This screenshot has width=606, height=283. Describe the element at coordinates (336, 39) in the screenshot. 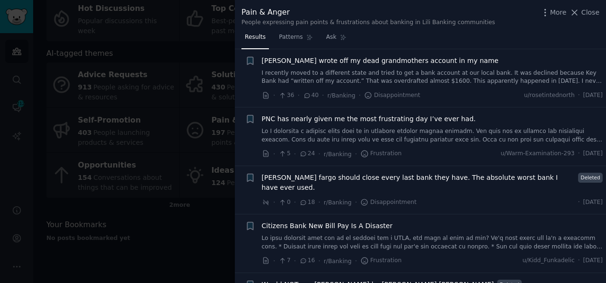

I see `a: Ask` at that location.